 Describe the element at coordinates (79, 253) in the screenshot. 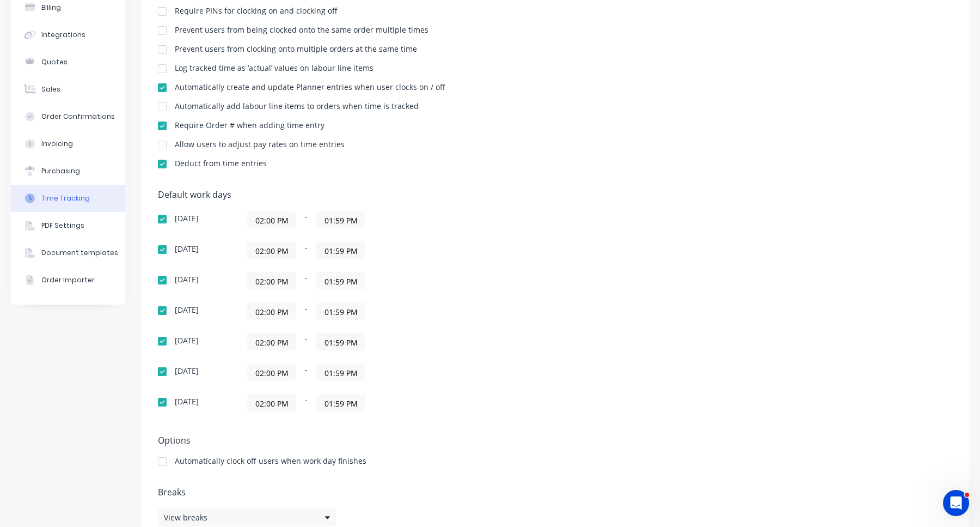

I see `div: Document templates` at that location.